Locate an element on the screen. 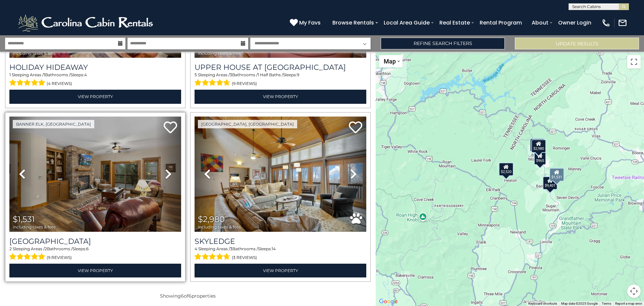 Image resolution: width=644 pixels, height=306 pixels. div: $965 is located at coordinates (540, 158).